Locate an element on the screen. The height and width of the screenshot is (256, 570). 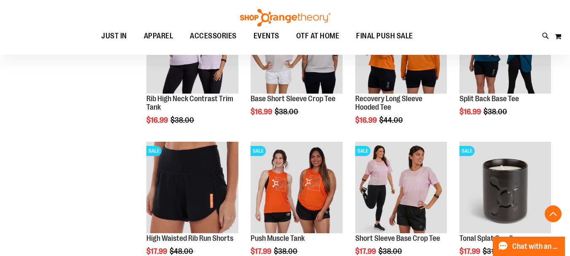
button: Back To Top is located at coordinates (553, 214).